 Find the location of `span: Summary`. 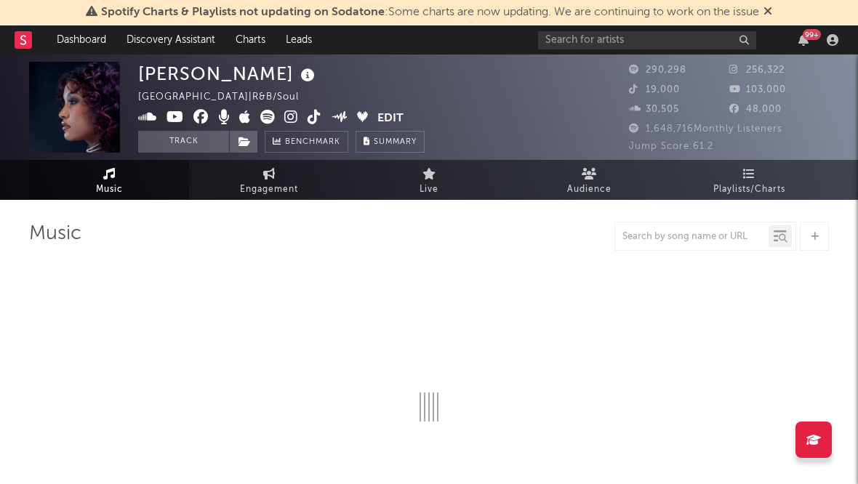

span: Summary is located at coordinates (395, 142).